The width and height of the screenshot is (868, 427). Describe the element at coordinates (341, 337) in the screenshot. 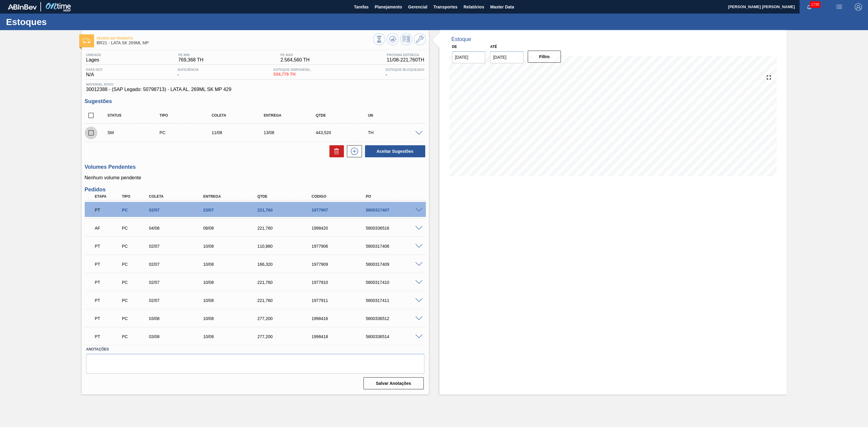

I see `div: 1998418` at that location.